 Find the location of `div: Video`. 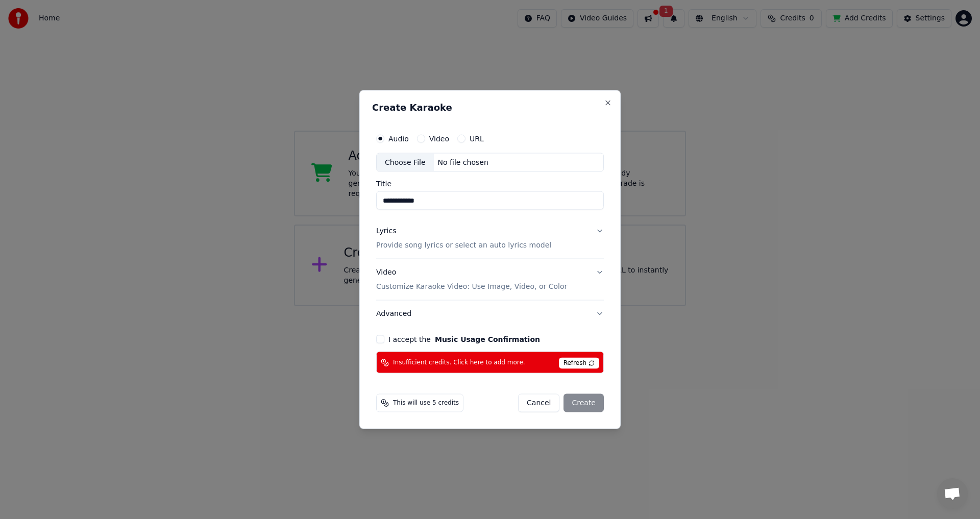

div: Video is located at coordinates (472, 280).